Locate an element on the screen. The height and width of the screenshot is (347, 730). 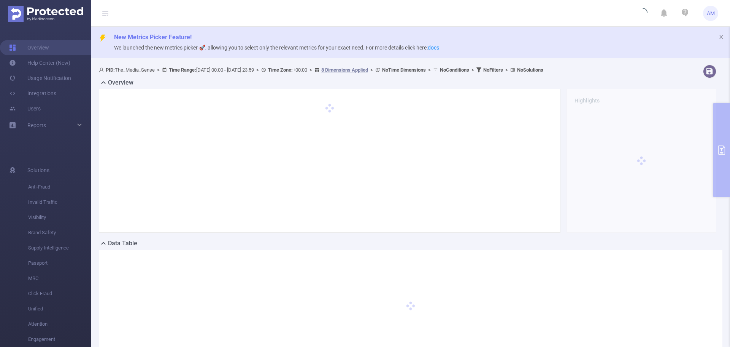
span: Anti-Fraud is located at coordinates (60, 187).